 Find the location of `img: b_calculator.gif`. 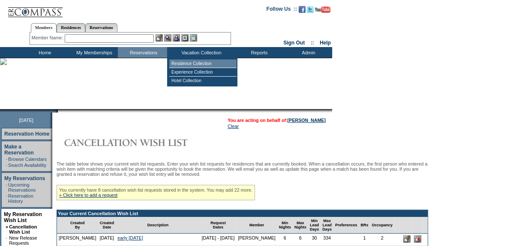

img: b_calculator.gif is located at coordinates (193, 38).